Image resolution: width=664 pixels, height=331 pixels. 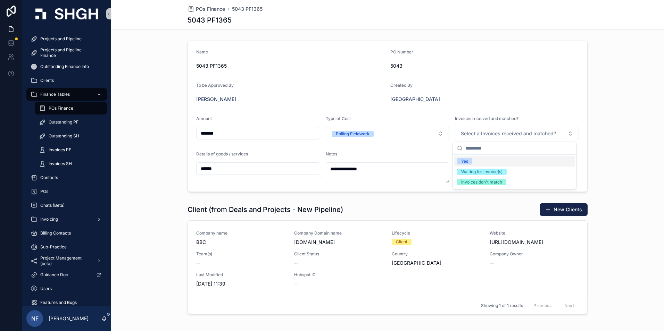 I want to click on span: Projects and Pipeline, so click(x=61, y=39).